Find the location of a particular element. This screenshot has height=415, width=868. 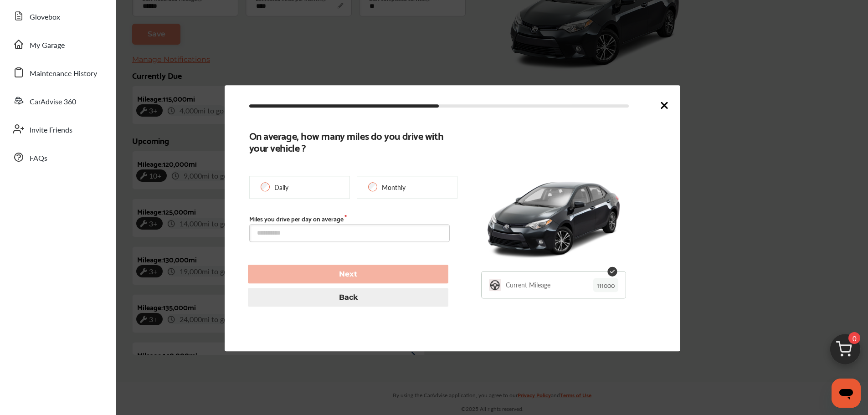

a: CarAdvise 360 is located at coordinates (57, 101).